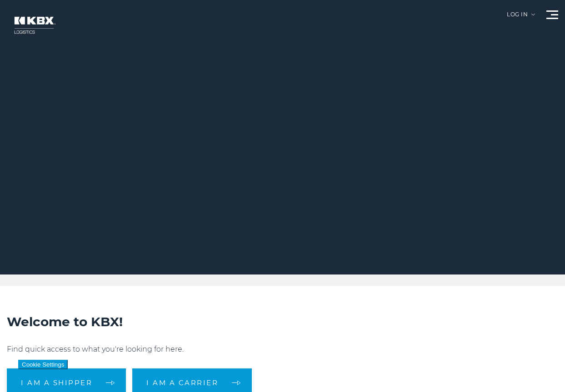 The image size is (565, 392). What do you see at coordinates (34, 25) in the screenshot?
I see `img: kbx logo` at bounding box center [34, 25].